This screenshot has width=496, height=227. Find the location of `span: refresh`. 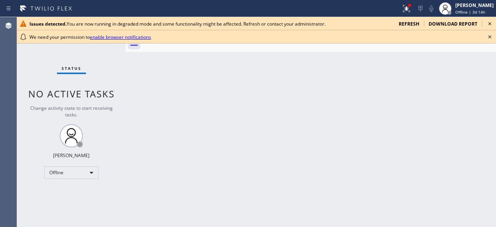

span: refresh is located at coordinates (409, 24).